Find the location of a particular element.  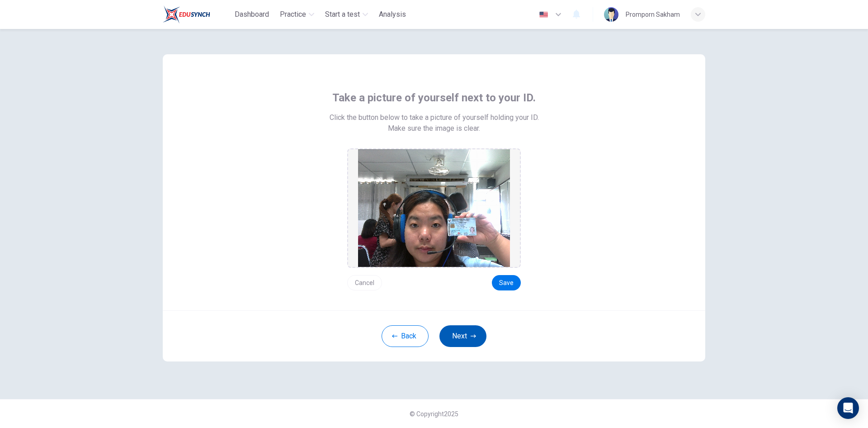

button: Start a test is located at coordinates (346, 15).